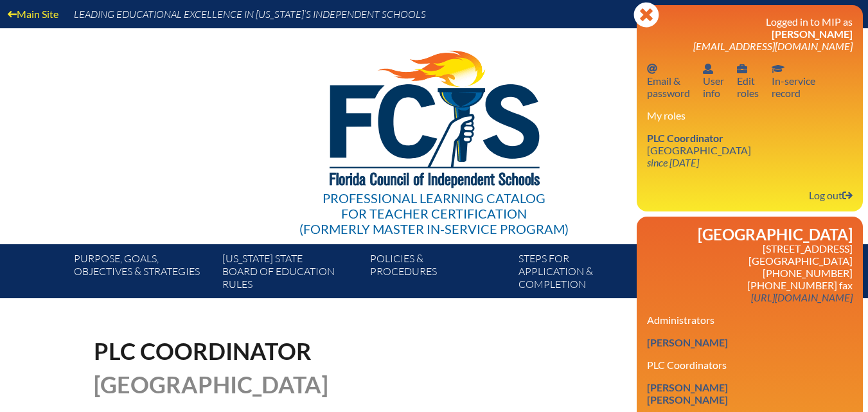 This screenshot has width=868, height=412. I want to click on a: Professional Learning Catalog for Teacher Certification(formerly Master In-service Program), so click(434, 132).